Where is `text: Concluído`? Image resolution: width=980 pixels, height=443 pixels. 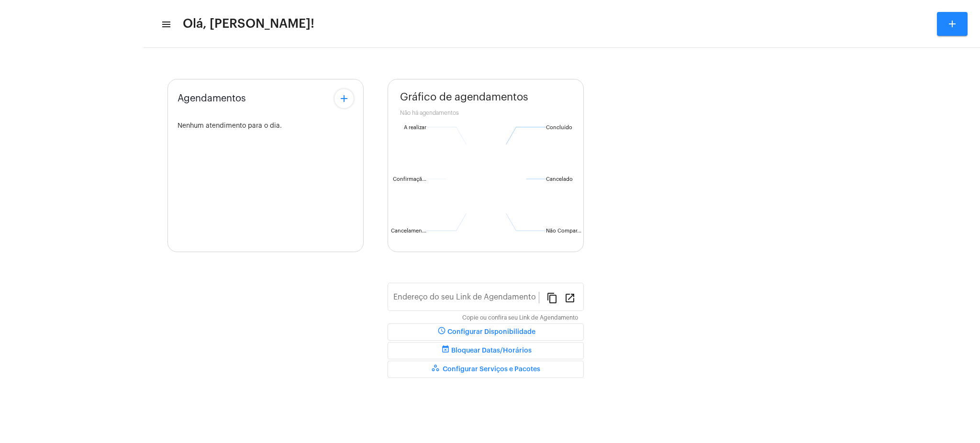
text: Concluído is located at coordinates (559, 128).